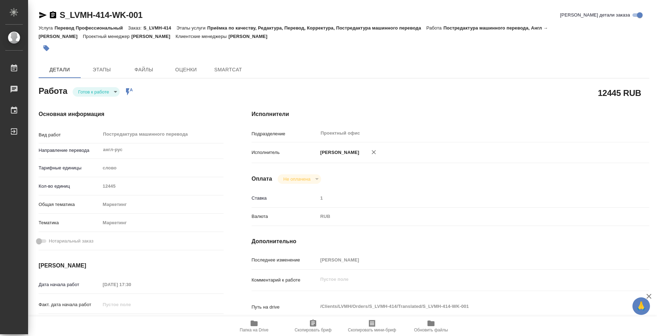 This screenshot has width=657, height=336. I want to click on p: Клиентские менеджеры, so click(202, 36).